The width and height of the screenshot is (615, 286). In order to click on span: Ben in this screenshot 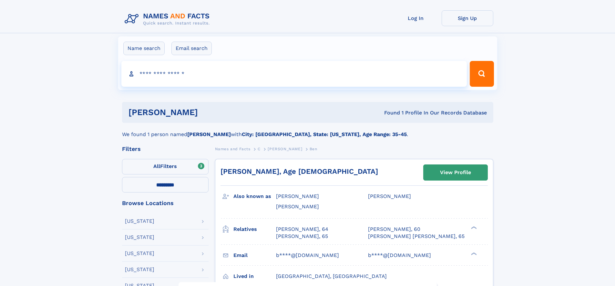, I will do `click(314, 149)`.